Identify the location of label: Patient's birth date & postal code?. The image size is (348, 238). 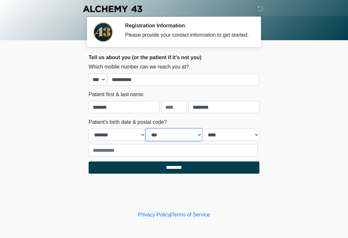
(128, 122).